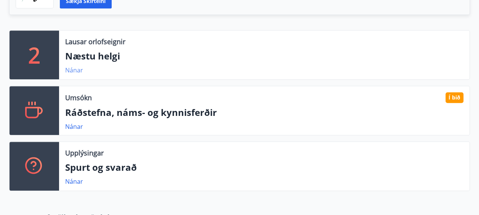  I want to click on p: 2, so click(34, 55).